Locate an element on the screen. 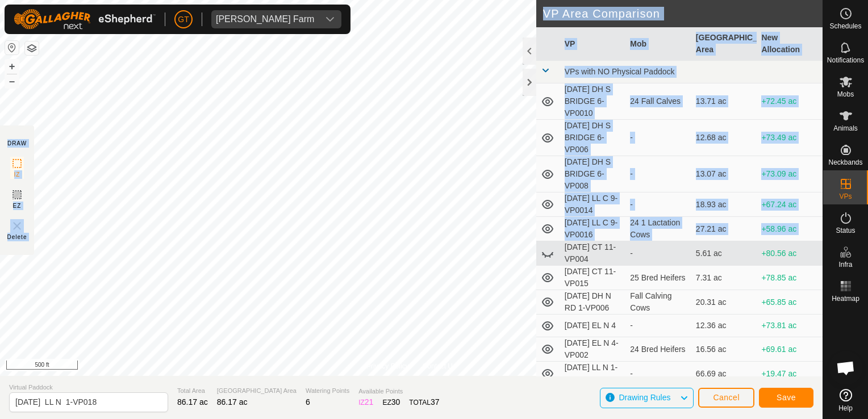 The image size is (868, 419). th: Mob is located at coordinates (658, 44).